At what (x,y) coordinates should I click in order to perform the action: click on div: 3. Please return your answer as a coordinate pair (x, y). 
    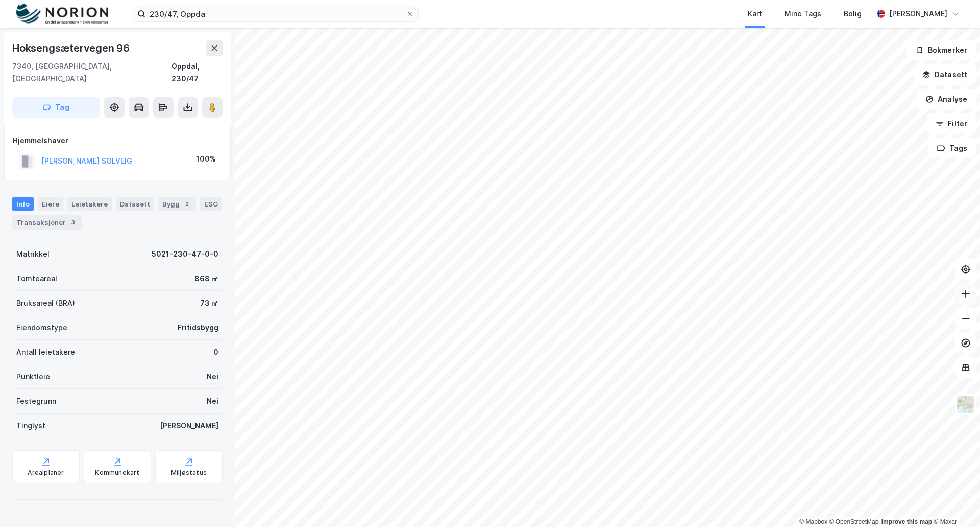
    Looking at the image, I should click on (73, 222).